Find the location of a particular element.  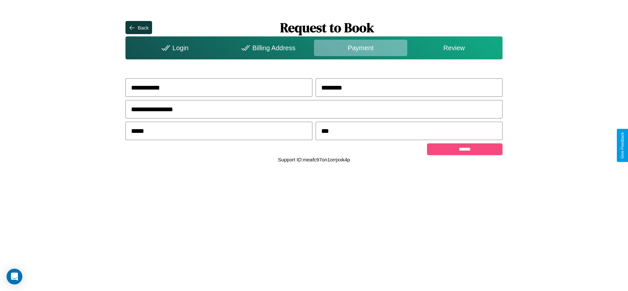

div: Give Feedback is located at coordinates (622, 145).